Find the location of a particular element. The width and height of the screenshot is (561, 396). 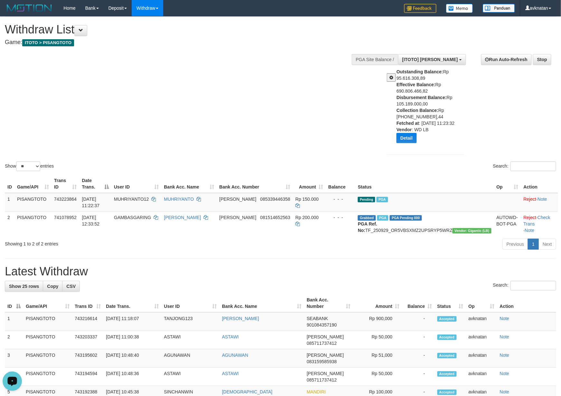

span: MANDIRI is located at coordinates (316, 392).